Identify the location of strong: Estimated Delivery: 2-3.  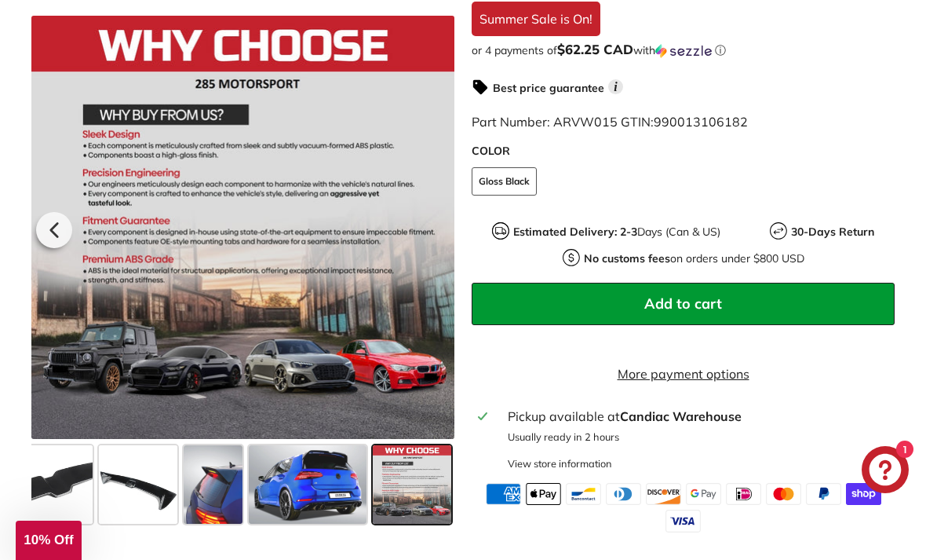
(575, 231).